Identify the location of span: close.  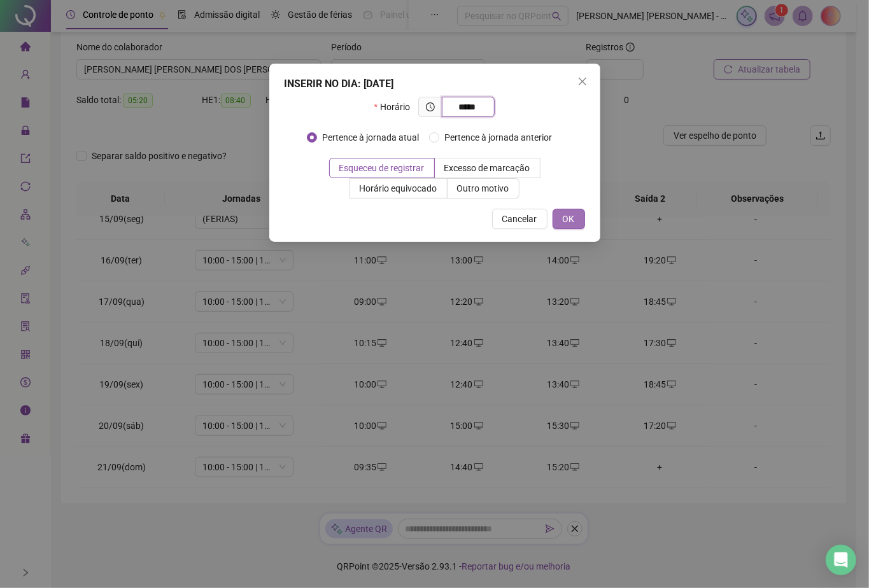
(583, 82).